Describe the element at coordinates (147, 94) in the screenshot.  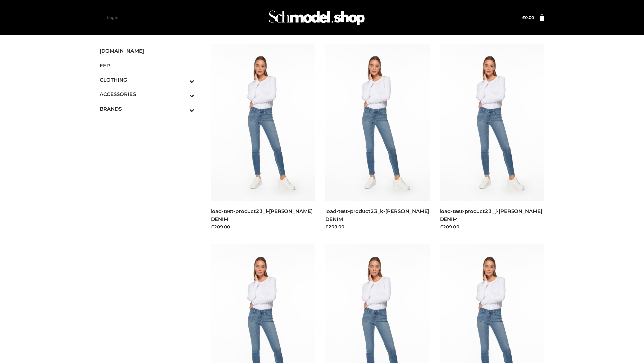
I see `a: ACCESSORIESToggle Submenu` at that location.